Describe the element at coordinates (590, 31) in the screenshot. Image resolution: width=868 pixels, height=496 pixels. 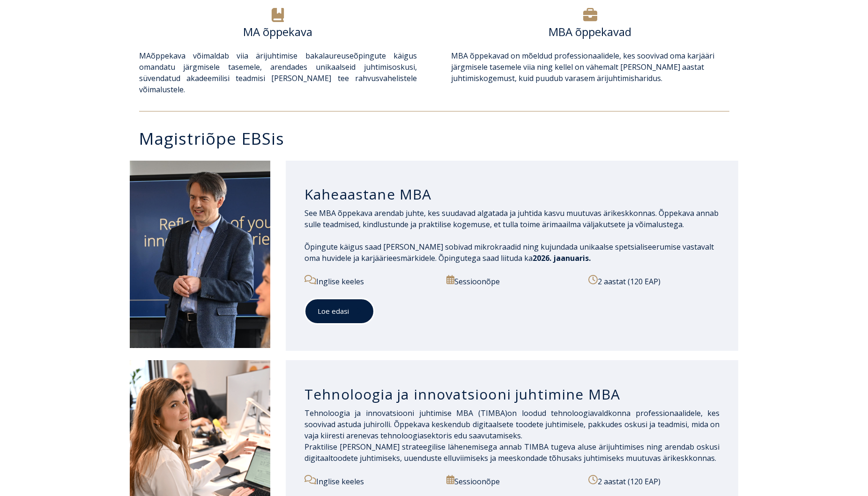
I see `h6: MBA õppekavad` at that location.